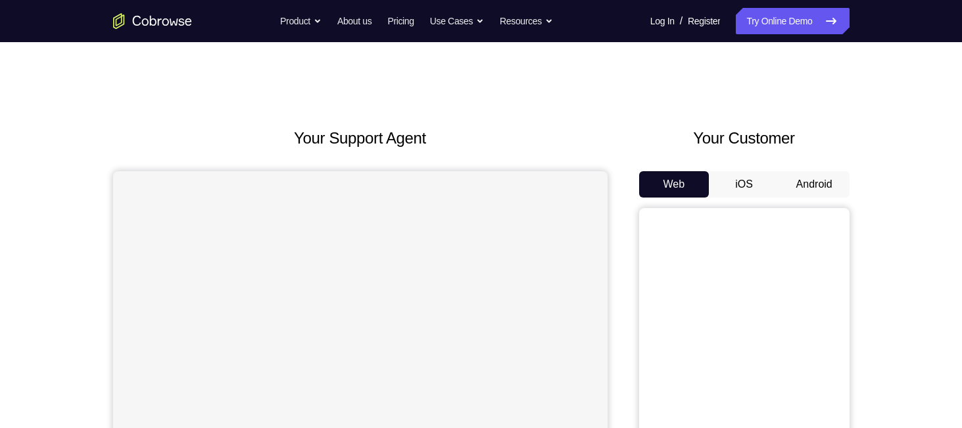  What do you see at coordinates (793, 21) in the screenshot?
I see `a: Try Online Demo` at bounding box center [793, 21].